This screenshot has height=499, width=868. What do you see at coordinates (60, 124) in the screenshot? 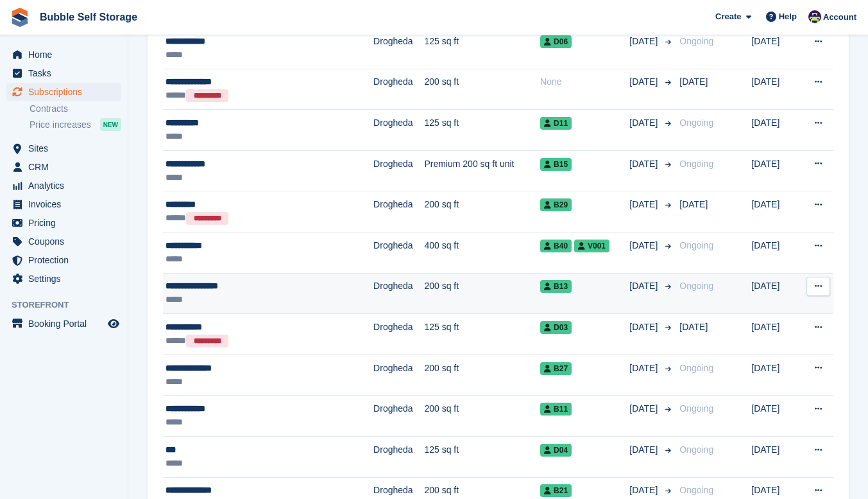
I see `span: Price increases` at bounding box center [60, 124].